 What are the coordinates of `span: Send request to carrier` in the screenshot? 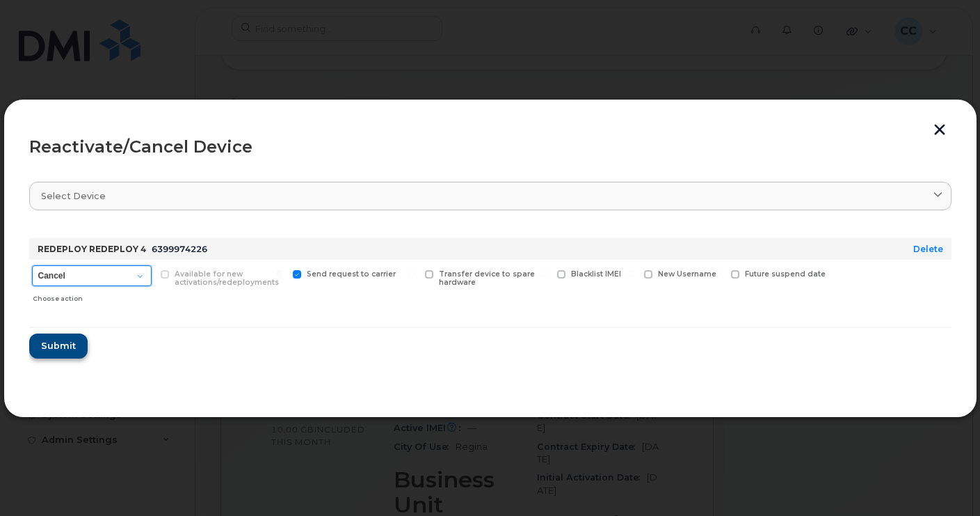 It's located at (351, 273).